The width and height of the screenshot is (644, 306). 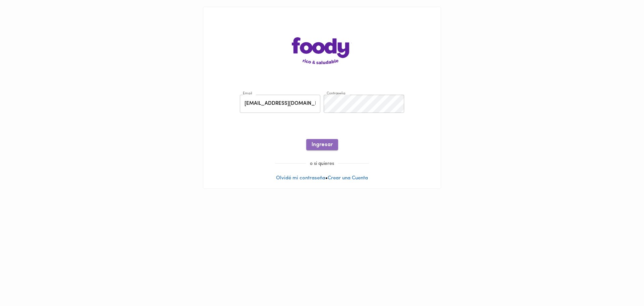 I want to click on button: Ingresar, so click(x=322, y=144).